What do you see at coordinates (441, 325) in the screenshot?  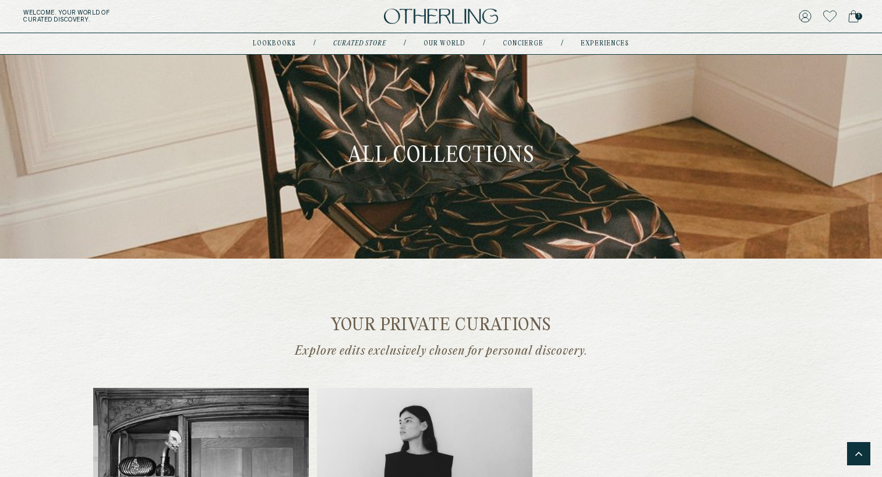 I see `h2: Your private curations` at bounding box center [441, 325].